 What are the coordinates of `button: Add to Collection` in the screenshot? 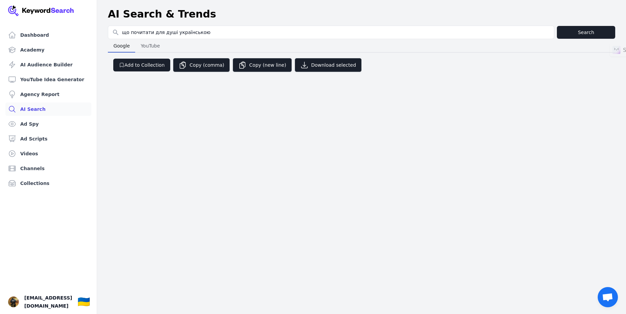 It's located at (142, 65).